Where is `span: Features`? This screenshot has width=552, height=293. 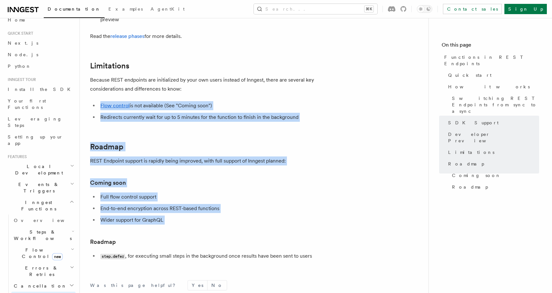
span: Features is located at coordinates (16, 157).